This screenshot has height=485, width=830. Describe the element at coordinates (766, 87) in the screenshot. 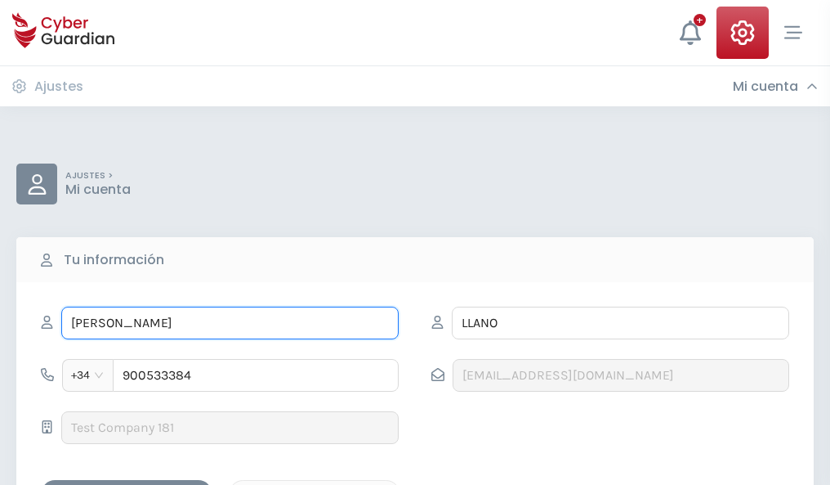

I see `h3: Mi cuenta` at that location.